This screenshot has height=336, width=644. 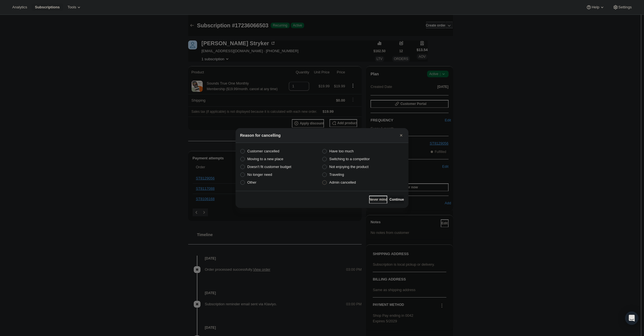 I want to click on span: Help, so click(x=595, y=7).